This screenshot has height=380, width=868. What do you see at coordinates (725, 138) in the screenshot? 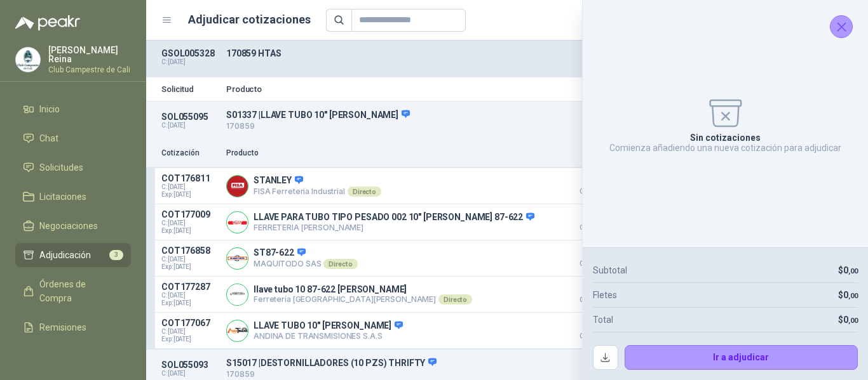
I see `p: Sin cotizaciones` at bounding box center [725, 138].